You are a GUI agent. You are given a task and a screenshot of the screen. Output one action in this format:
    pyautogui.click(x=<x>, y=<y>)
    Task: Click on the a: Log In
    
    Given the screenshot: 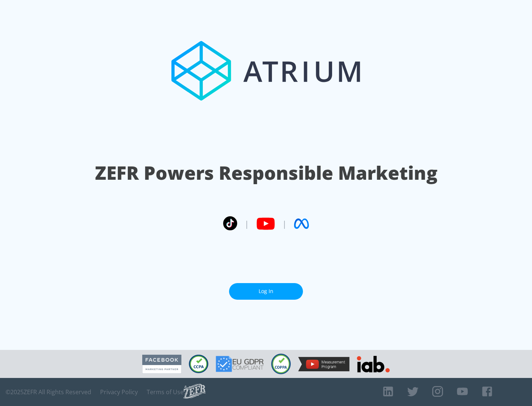 What is the action you would take?
    pyautogui.click(x=266, y=291)
    